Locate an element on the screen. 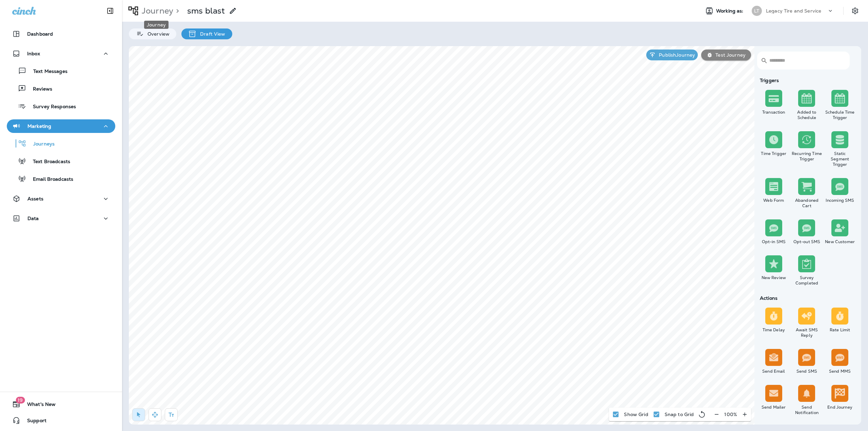 This screenshot has width=868, height=431. button: Journeys is located at coordinates (61, 143).